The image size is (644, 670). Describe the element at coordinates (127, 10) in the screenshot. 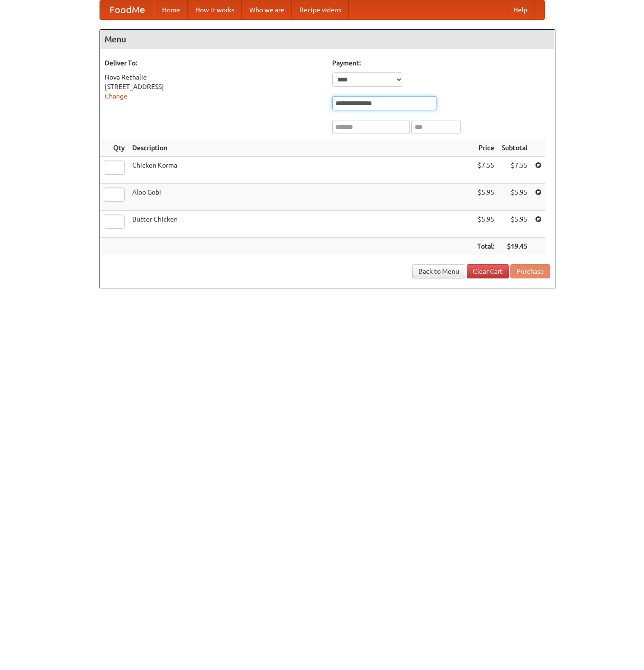

I see `a: FoodMe` at that location.